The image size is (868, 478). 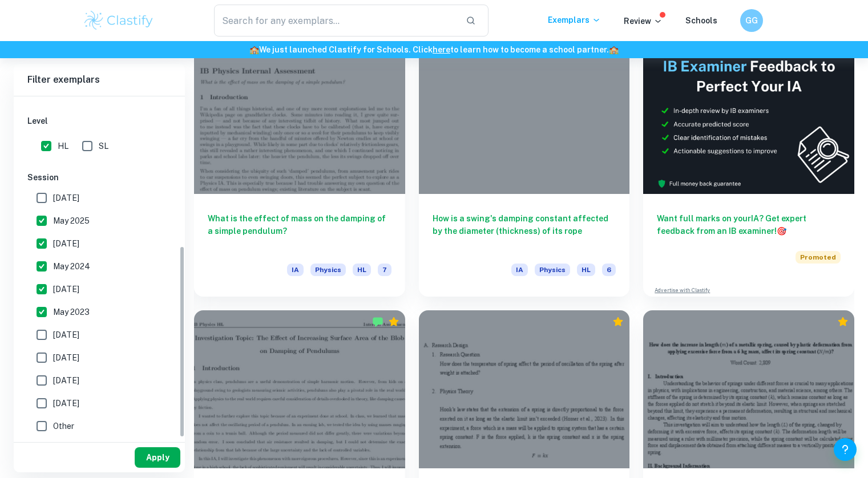 I want to click on img: Thumbnail, so click(x=749, y=115).